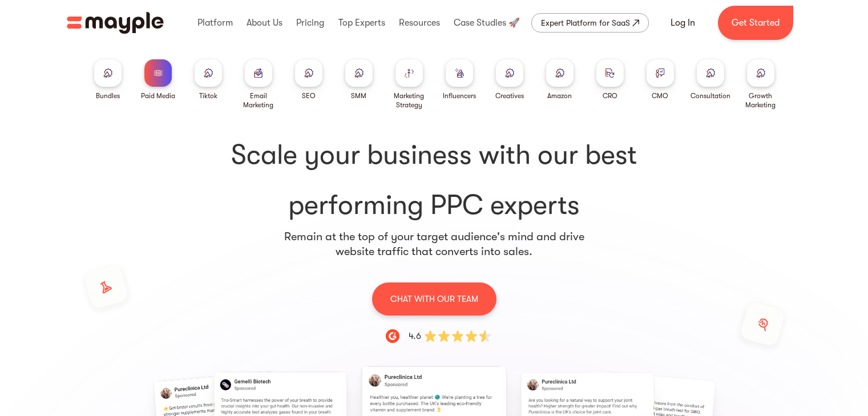  Describe the element at coordinates (215, 23) in the screenshot. I see `div: Platform` at that location.